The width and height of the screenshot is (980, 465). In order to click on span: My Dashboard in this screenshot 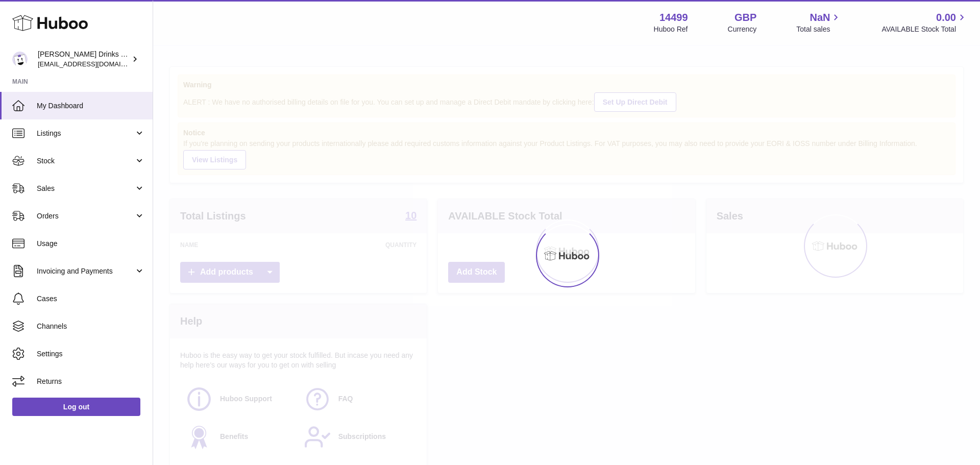, I will do `click(91, 106)`.